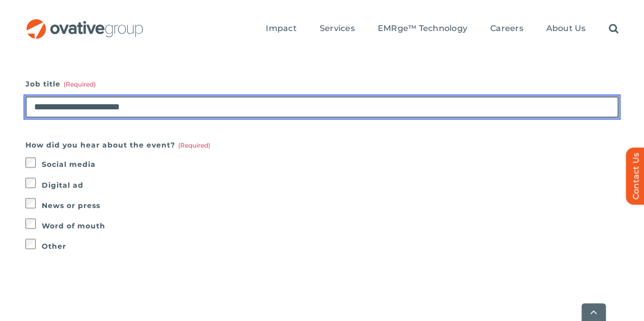 Image resolution: width=644 pixels, height=321 pixels. What do you see at coordinates (281, 29) in the screenshot?
I see `a: Impact` at bounding box center [281, 29].